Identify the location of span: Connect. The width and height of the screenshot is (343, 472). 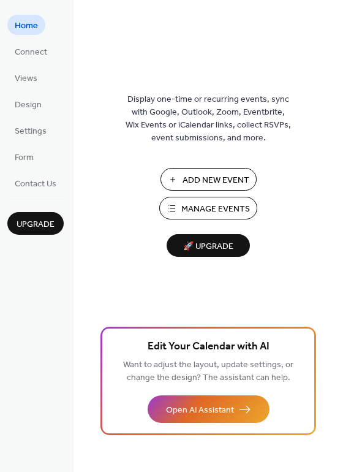
(31, 52).